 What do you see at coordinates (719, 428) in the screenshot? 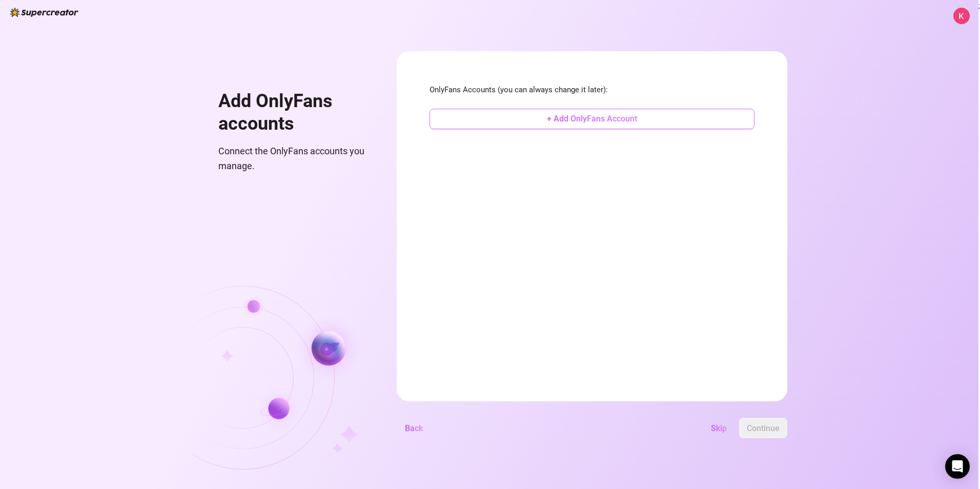
I see `button: Skip` at bounding box center [719, 428].